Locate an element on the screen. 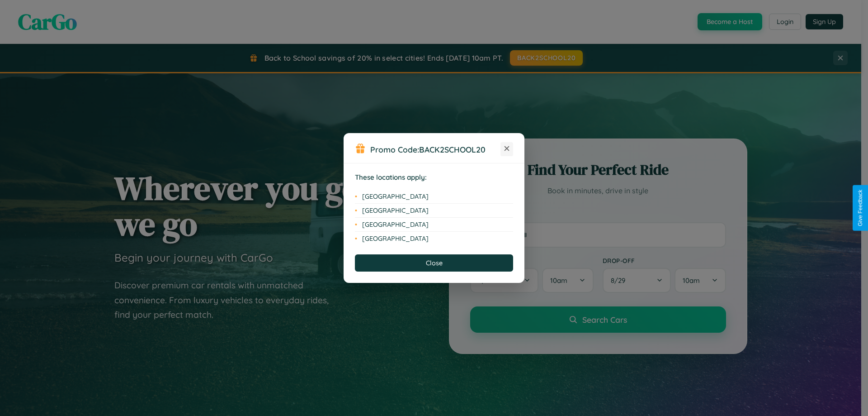 The width and height of the screenshot is (868, 416). b: BACK2SCHOOL20 is located at coordinates (452, 149).